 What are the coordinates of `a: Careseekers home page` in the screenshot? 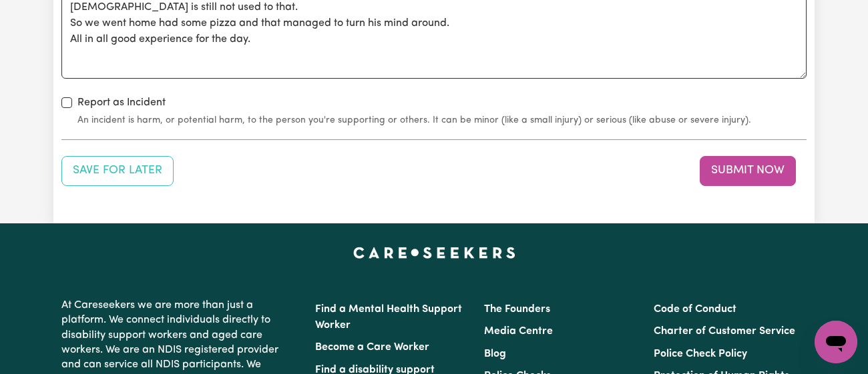 It's located at (434, 253).